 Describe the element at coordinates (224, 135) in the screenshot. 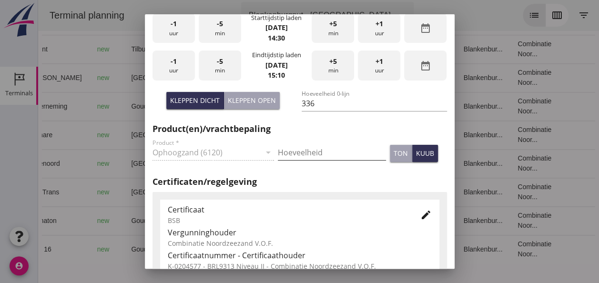

I see `td: 434` at that location.